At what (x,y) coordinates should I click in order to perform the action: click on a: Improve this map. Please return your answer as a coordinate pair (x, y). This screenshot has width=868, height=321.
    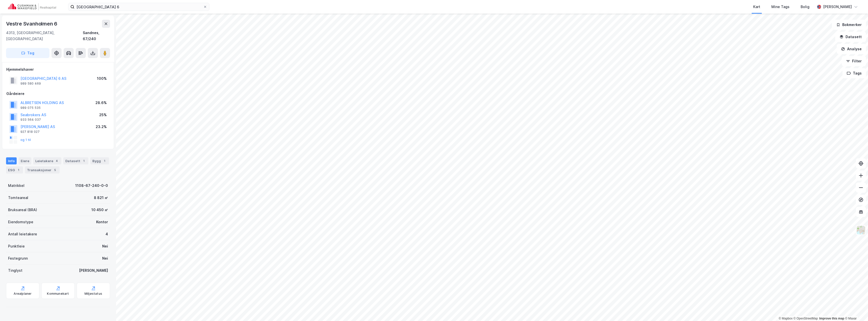
    Looking at the image, I should click on (832, 319).